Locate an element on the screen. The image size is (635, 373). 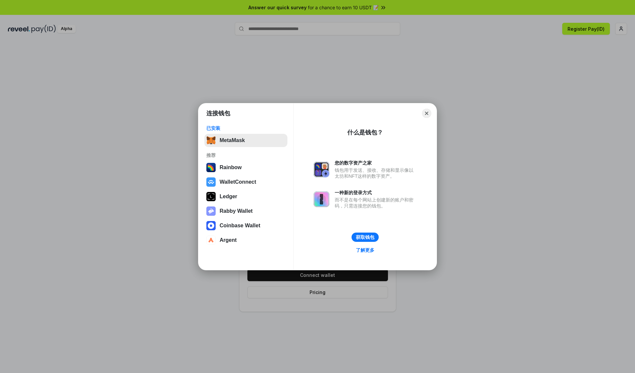
div: 获取钱包 is located at coordinates (365, 237).